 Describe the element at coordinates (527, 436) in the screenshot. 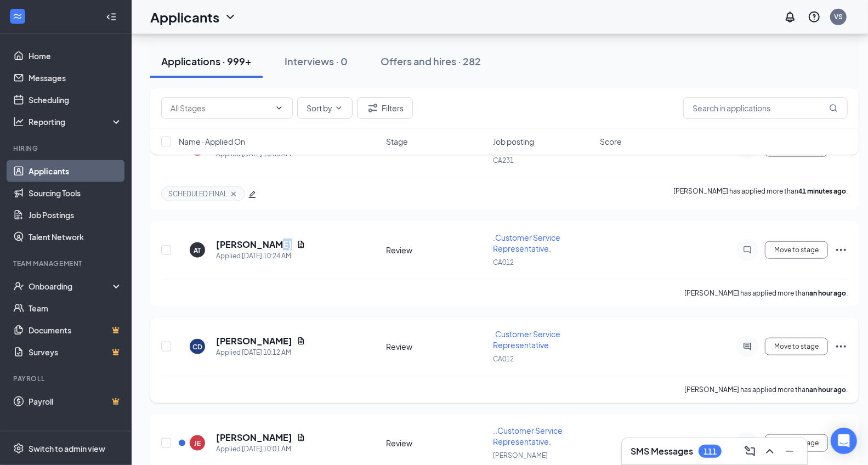

I see `span: ..Customer Service Representative.` at that location.